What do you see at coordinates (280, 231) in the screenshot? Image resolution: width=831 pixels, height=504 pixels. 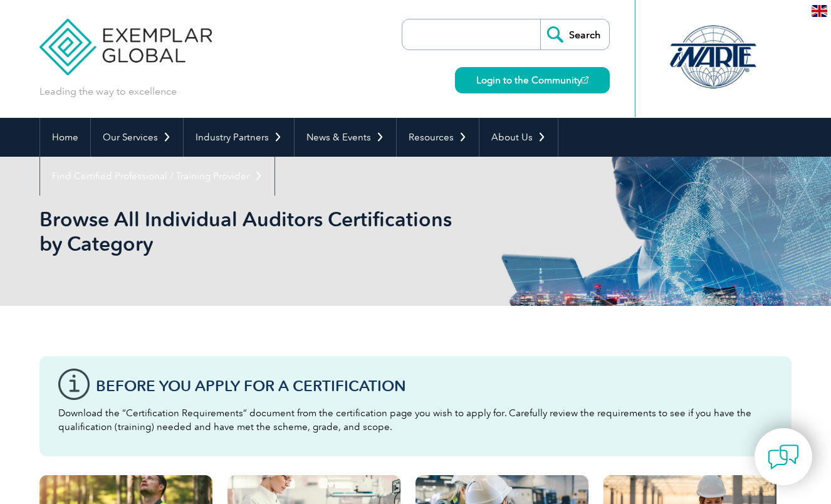 I see `h1: Browse All Individual Auditors Certifications by Category` at bounding box center [280, 231].